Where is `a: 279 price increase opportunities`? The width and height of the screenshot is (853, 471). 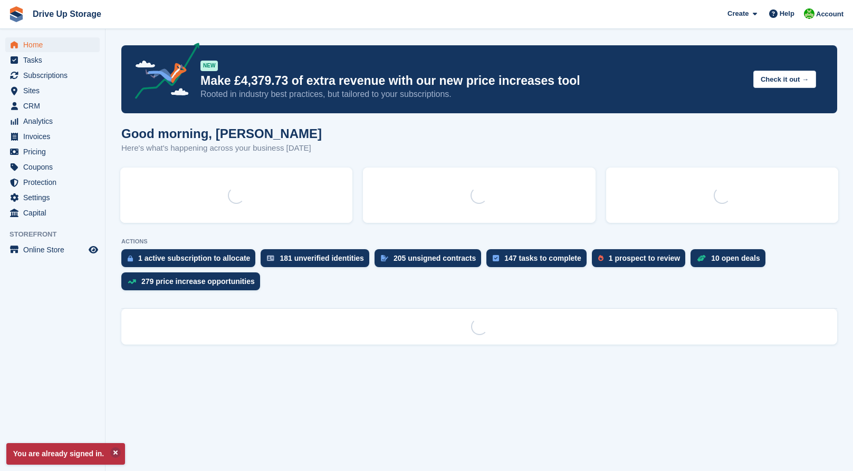
a: 279 price increase opportunities is located at coordinates (193, 284).